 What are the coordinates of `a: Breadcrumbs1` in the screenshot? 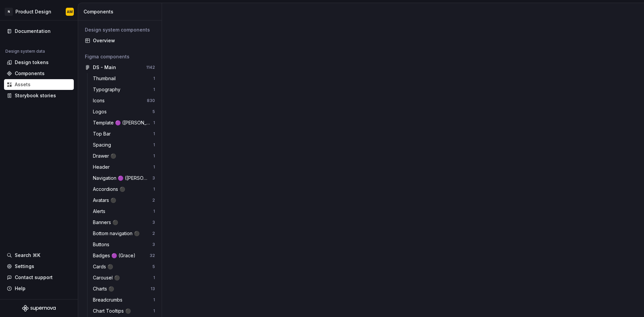 It's located at (124, 300).